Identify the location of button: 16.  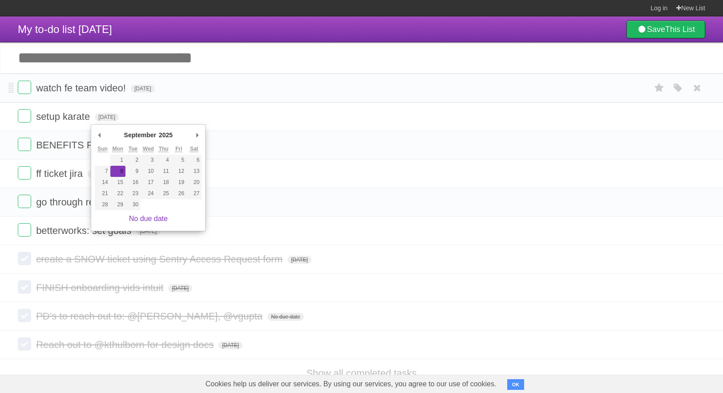
(133, 182).